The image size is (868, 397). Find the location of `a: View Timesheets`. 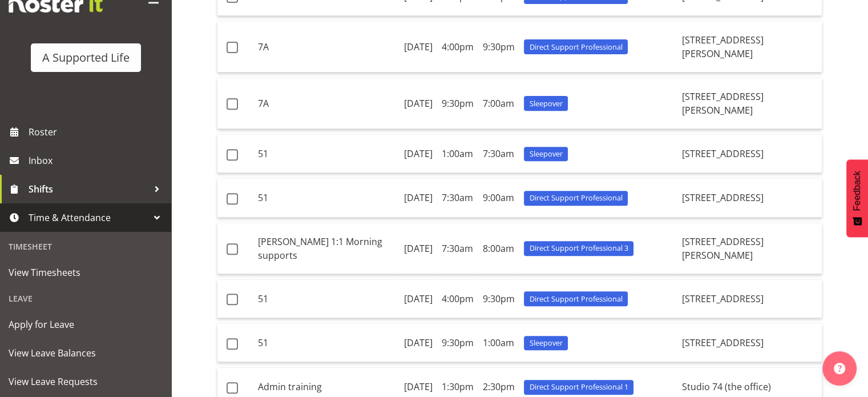

a: View Timesheets is located at coordinates (85, 273).